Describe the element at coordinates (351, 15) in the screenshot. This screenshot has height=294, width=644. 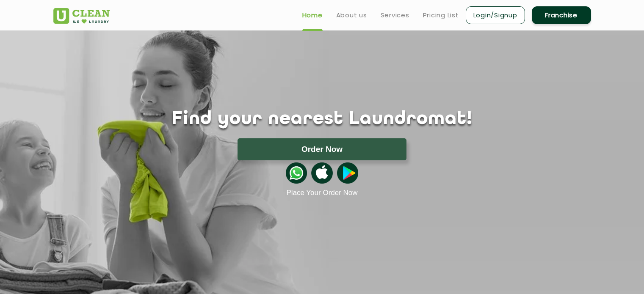
I see `a: About us` at that location.